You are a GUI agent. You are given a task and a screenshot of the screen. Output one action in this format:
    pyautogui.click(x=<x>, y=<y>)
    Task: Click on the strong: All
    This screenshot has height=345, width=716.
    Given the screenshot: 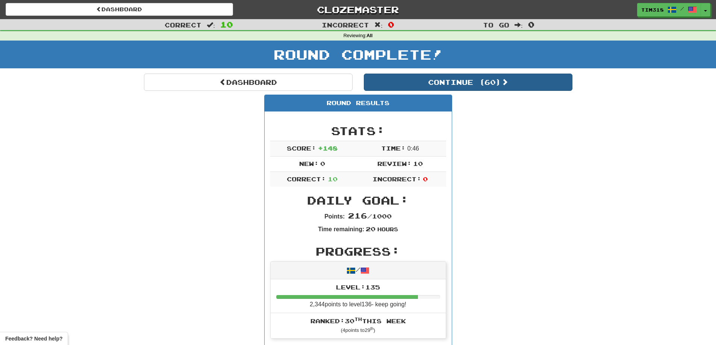 What is the action you would take?
    pyautogui.click(x=369, y=36)
    